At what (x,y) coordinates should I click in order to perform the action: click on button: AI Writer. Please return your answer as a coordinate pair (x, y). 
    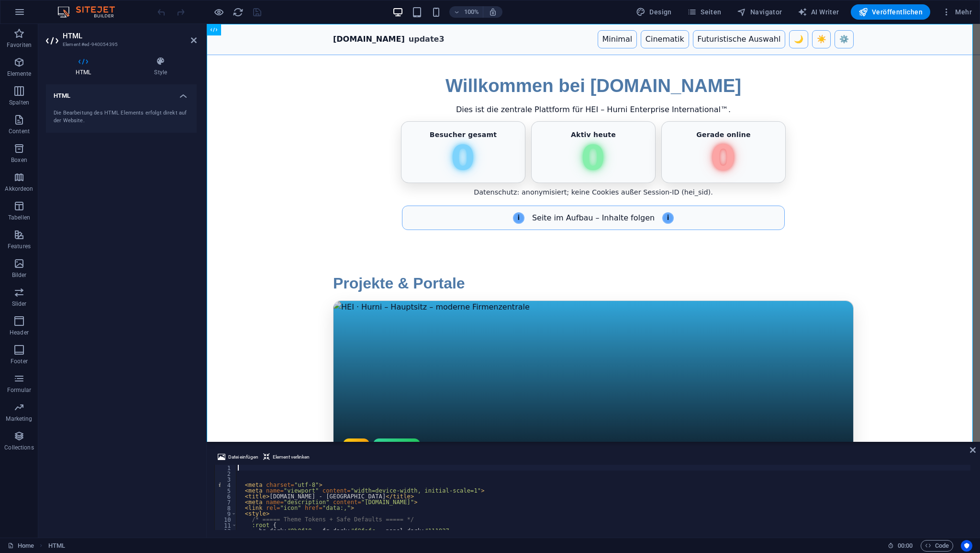
    Looking at the image, I should click on (819, 12).